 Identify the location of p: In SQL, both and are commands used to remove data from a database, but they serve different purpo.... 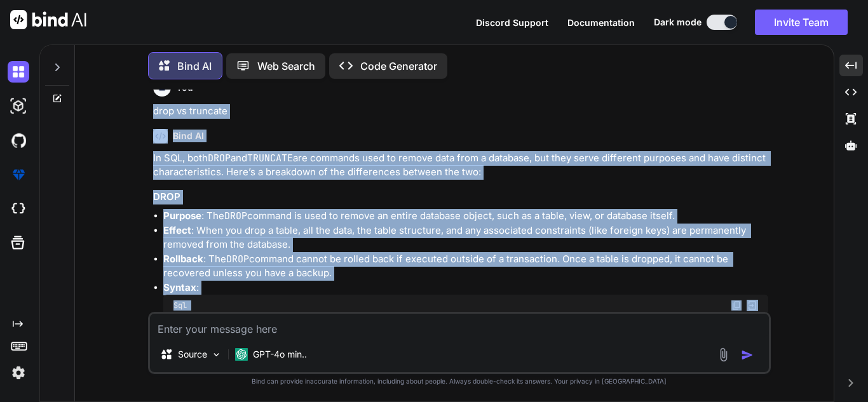
(461, 165).